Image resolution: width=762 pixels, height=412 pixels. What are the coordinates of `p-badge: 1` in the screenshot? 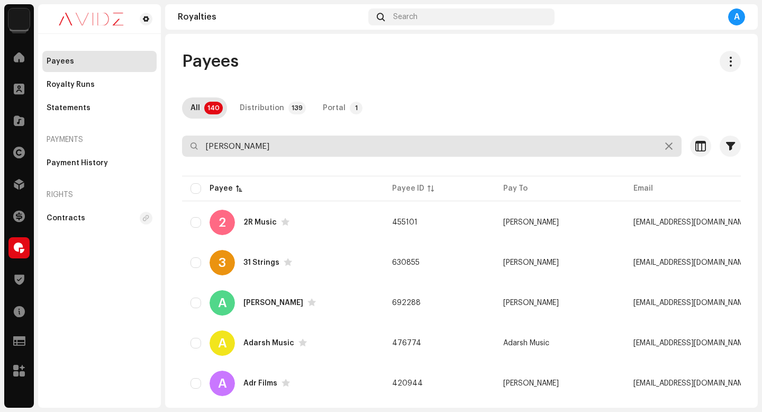 It's located at (356, 108).